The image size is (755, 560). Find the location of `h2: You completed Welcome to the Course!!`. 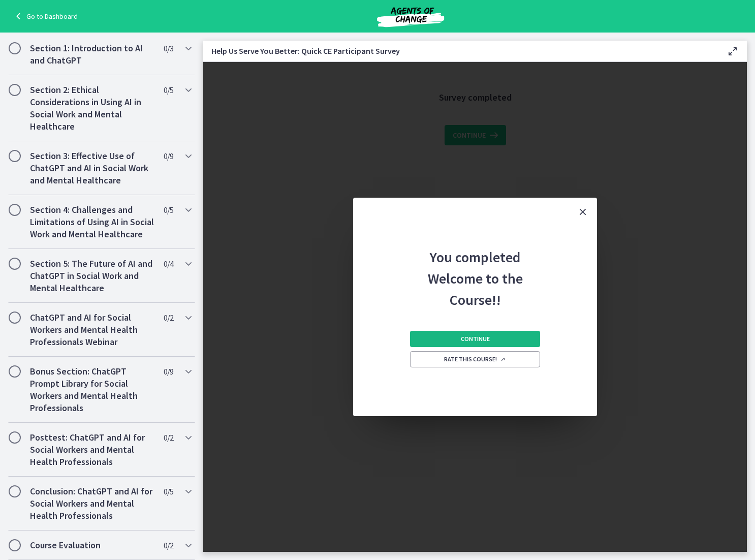

h2: You completed Welcome to the Course!! is located at coordinates (475, 268).